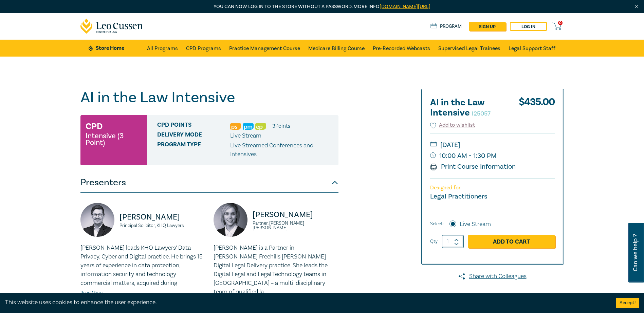 This screenshot has height=313, width=644. I want to click on h1: AI in the Law Intensive, so click(209, 97).